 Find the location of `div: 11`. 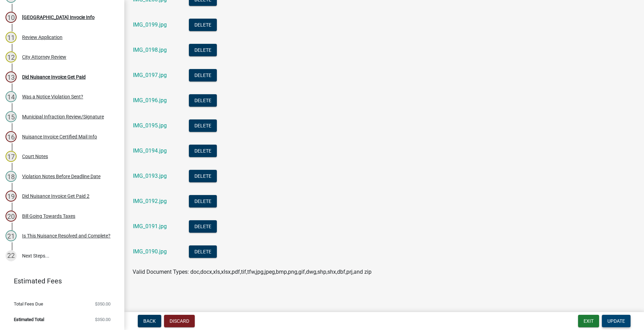

div: 11 is located at coordinates (11, 37).